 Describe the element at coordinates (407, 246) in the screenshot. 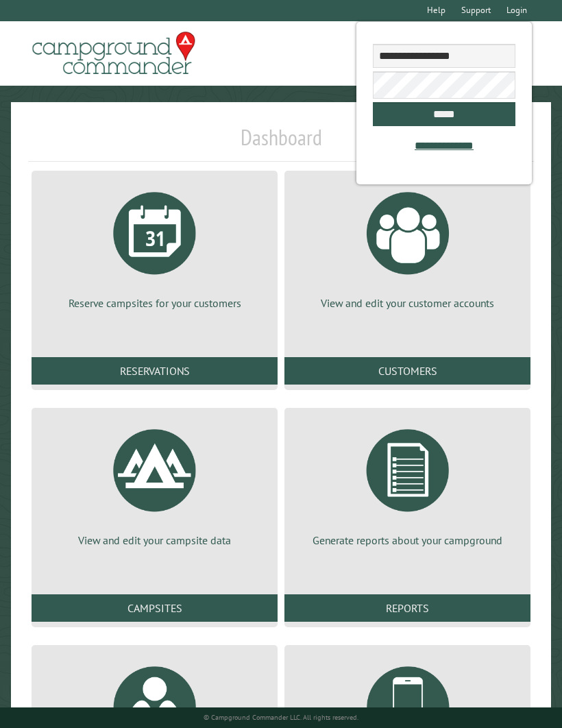

I see `a: View and edit your customer accounts` at that location.